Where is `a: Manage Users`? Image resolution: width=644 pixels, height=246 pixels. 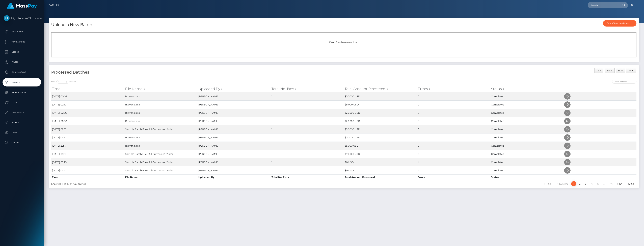
a: Manage Users is located at coordinates (22, 92).